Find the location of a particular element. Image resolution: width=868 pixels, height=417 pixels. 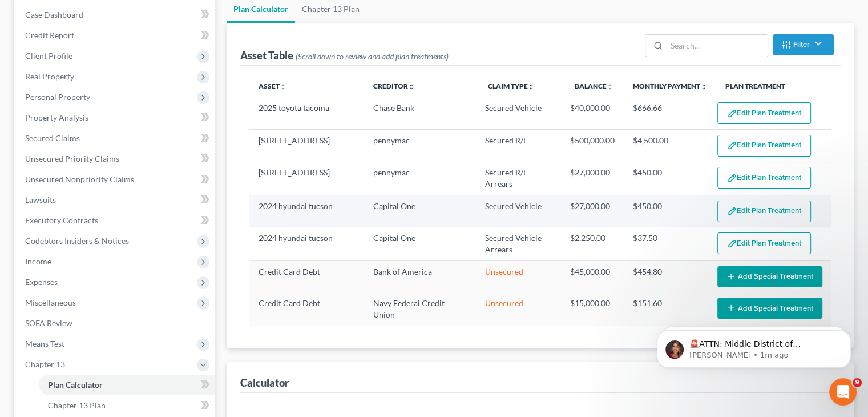

td: Bank of America is located at coordinates (420, 276).